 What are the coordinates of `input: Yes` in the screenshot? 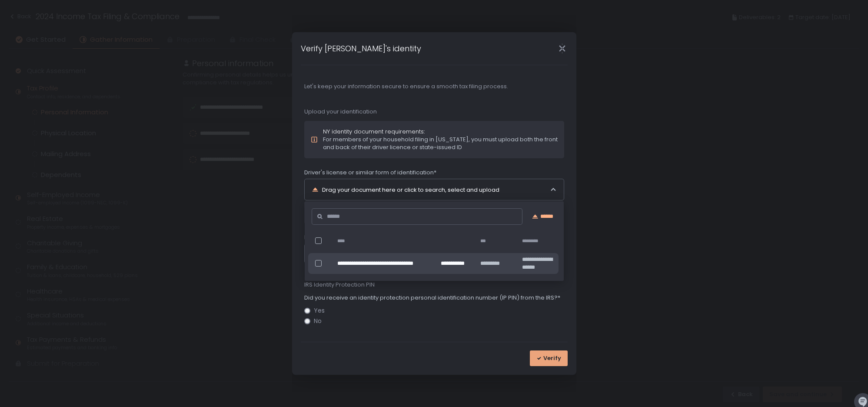 It's located at (307, 311).